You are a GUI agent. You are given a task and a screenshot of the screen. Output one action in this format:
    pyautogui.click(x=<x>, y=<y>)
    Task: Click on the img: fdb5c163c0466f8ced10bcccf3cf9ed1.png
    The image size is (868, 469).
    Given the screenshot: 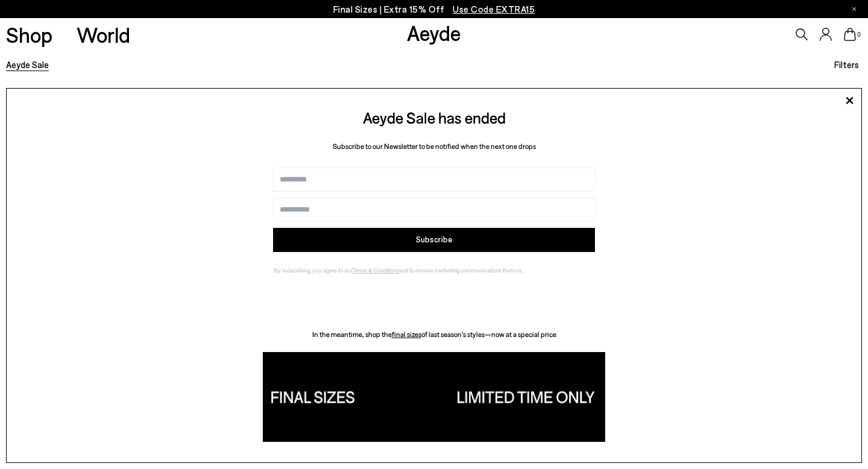 What is the action you would take?
    pyautogui.click(x=433, y=396)
    